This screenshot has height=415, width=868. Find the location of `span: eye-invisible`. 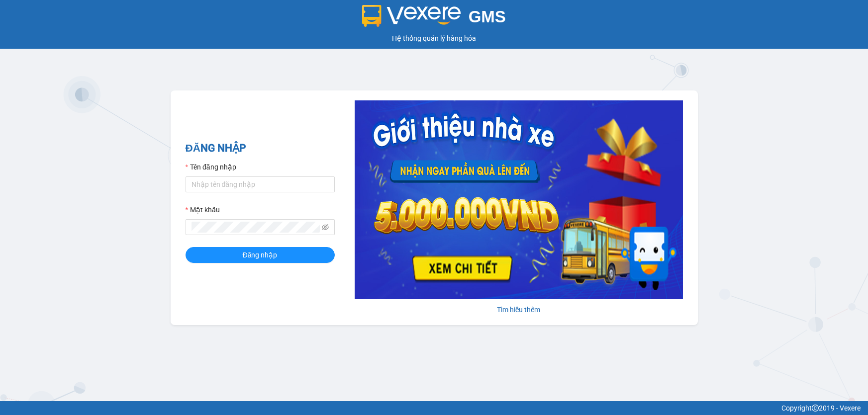

span: eye-invisible is located at coordinates (325, 227).